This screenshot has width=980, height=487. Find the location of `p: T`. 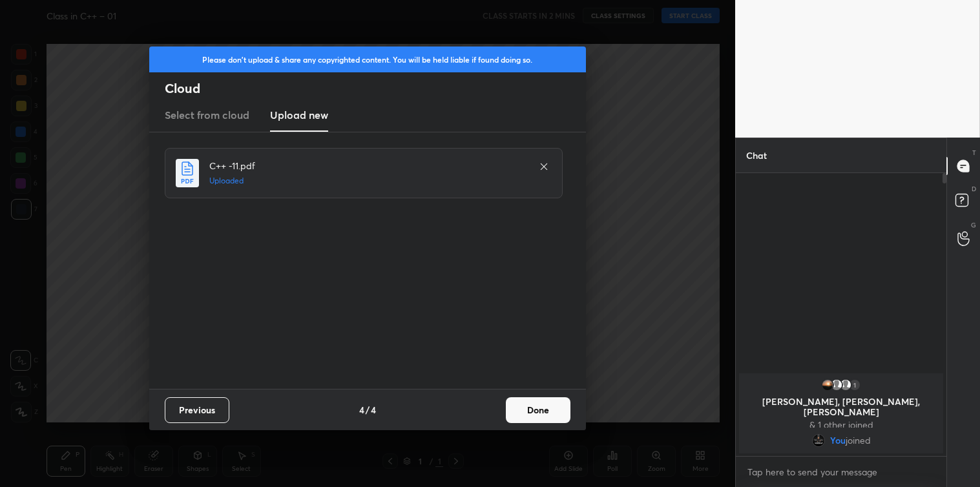

p: T is located at coordinates (974, 152).